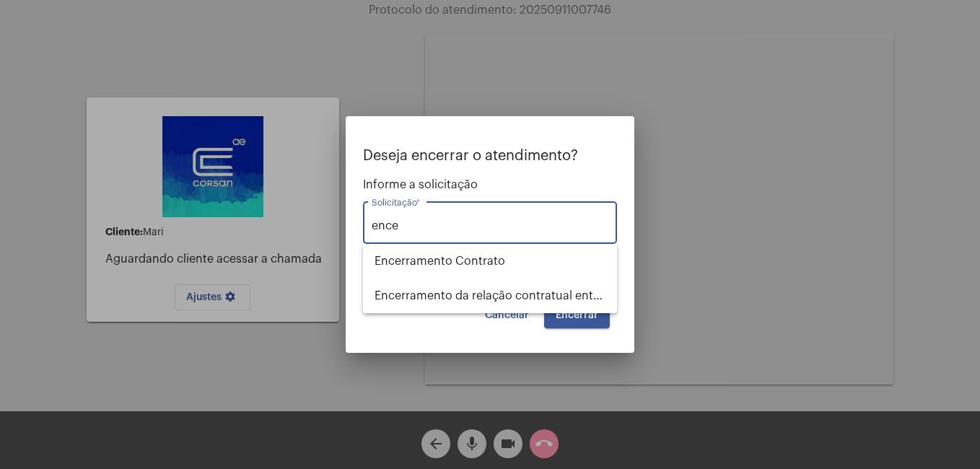 This screenshot has height=469, width=980. What do you see at coordinates (576, 316) in the screenshot?
I see `span: Encerrar` at bounding box center [576, 316].